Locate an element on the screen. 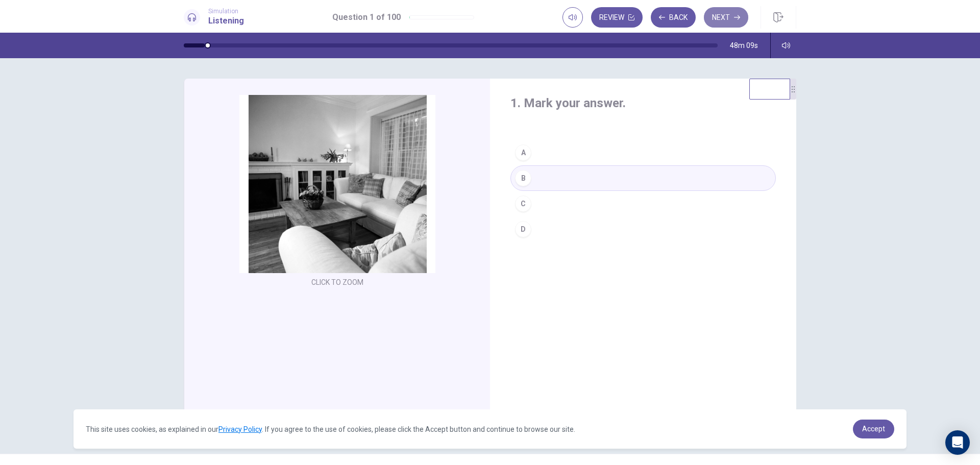 The image size is (980, 465). a: dismiss cookie message is located at coordinates (873, 429).